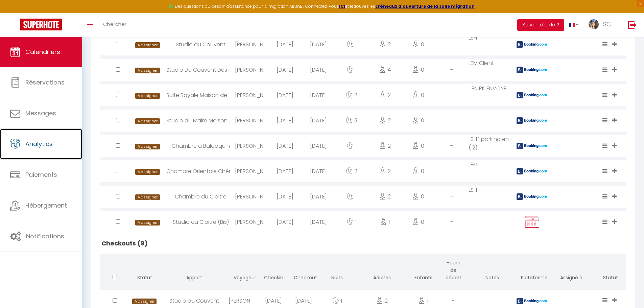 This screenshot has width=644, height=308. I want to click on th: Nuits, so click(337, 270).